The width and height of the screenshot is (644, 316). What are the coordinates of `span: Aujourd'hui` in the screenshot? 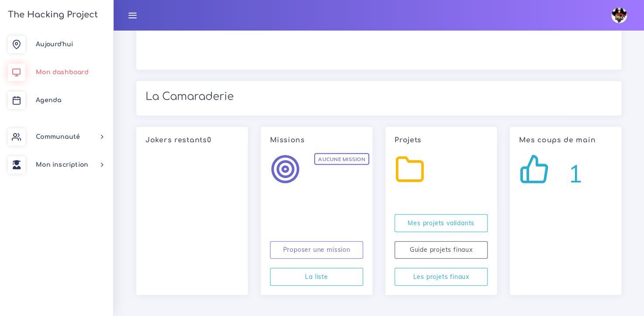 It's located at (54, 44).